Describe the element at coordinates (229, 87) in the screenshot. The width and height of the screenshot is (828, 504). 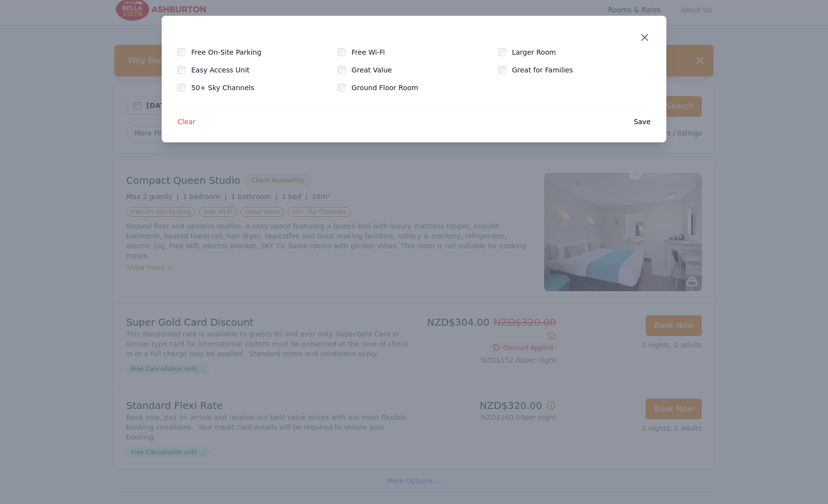
I see `label: 50+ Sky Channels` at that location.